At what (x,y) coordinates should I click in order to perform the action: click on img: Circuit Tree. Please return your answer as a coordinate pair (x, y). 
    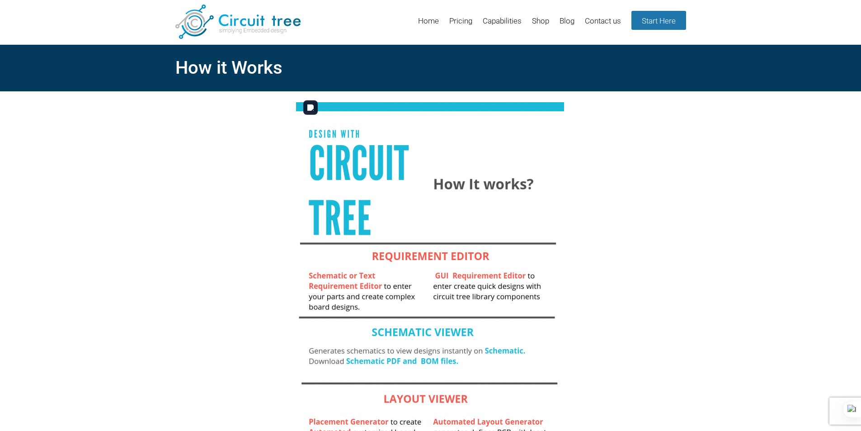
    Looking at the image, I should click on (238, 22).